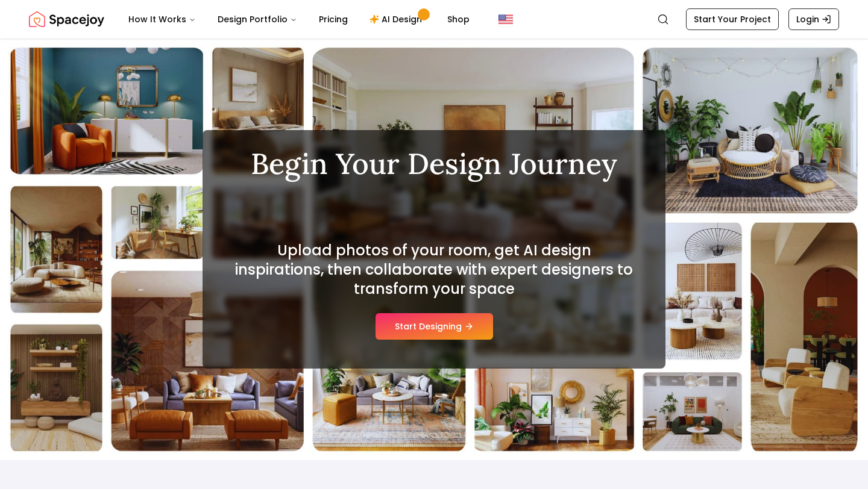  I want to click on a: Pricing, so click(334, 20).